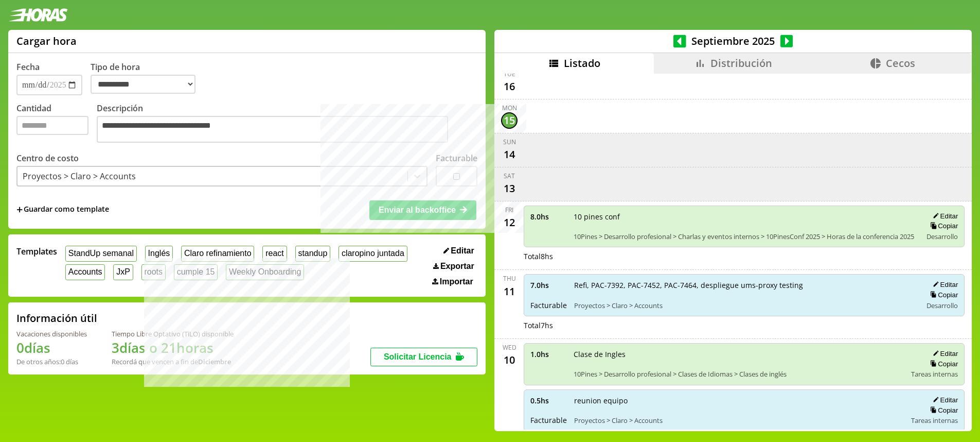  What do you see at coordinates (509, 223) in the screenshot?
I see `div: 12` at bounding box center [509, 223].